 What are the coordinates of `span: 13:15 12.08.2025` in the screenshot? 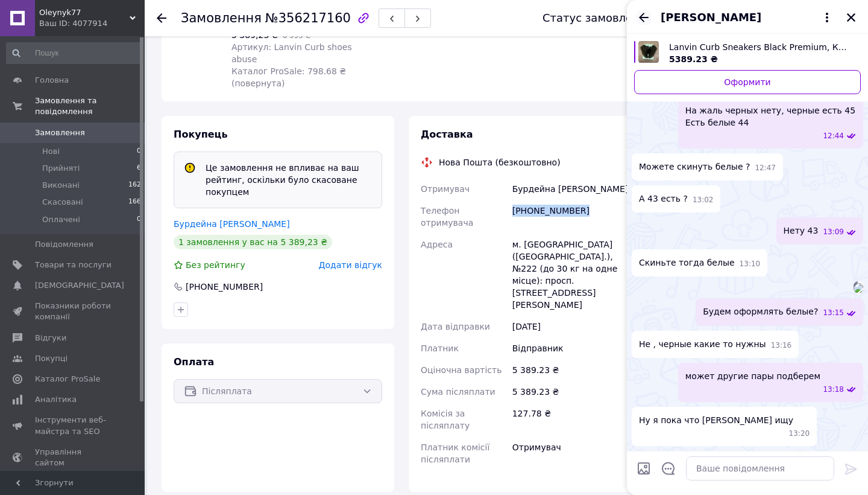 It's located at (833, 313).